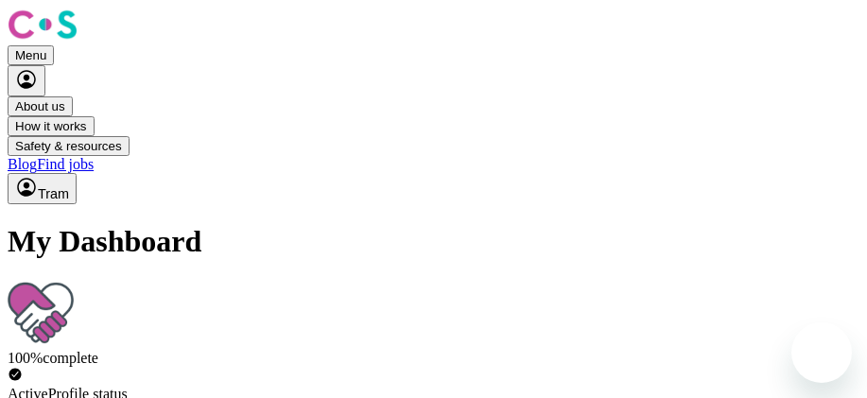 Image resolution: width=867 pixels, height=398 pixels. I want to click on a: Find jobs, so click(65, 164).